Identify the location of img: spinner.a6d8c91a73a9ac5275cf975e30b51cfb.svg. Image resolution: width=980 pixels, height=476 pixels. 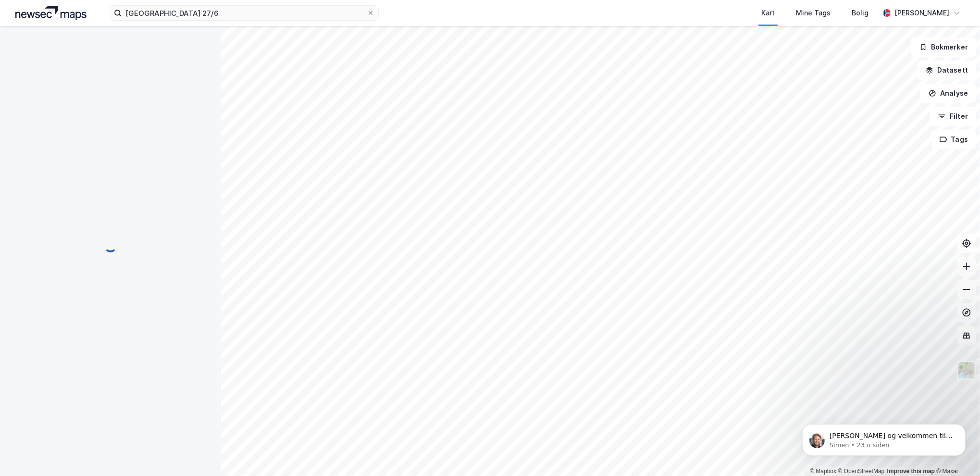
(110, 245).